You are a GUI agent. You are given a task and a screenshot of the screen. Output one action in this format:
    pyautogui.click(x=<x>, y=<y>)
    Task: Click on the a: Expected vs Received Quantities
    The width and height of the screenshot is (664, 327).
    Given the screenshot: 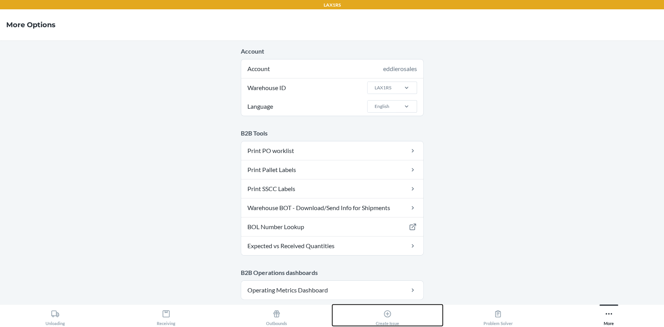 What is the action you would take?
    pyautogui.click(x=332, y=246)
    